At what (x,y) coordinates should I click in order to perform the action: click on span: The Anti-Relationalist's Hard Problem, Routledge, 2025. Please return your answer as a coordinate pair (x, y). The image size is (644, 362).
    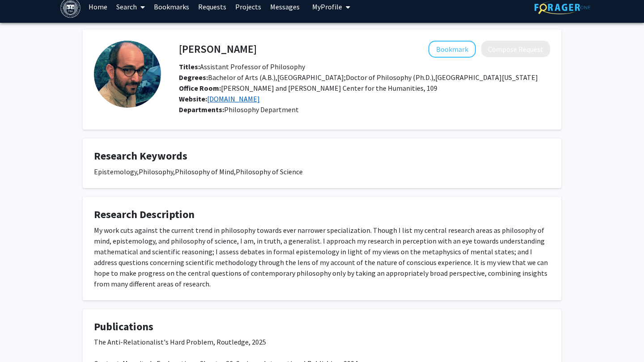
    Looking at the image, I should click on (180, 342).